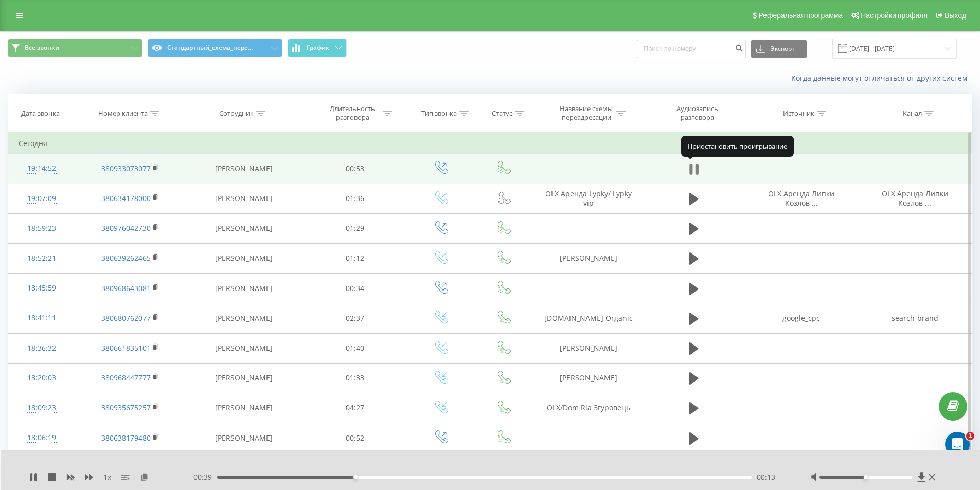 This screenshot has width=980, height=490. What do you see at coordinates (317, 48) in the screenshot?
I see `button: График` at bounding box center [317, 48].